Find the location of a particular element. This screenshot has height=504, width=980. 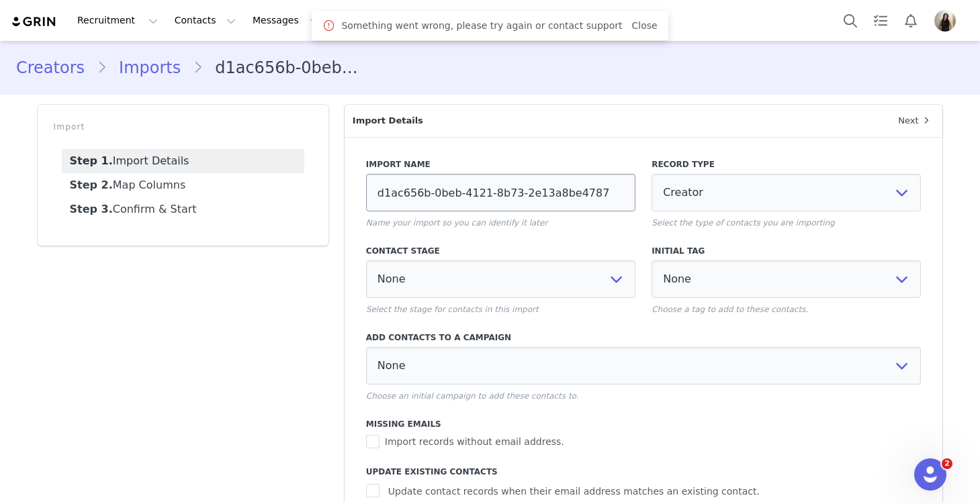

a: Next is located at coordinates (916, 121).